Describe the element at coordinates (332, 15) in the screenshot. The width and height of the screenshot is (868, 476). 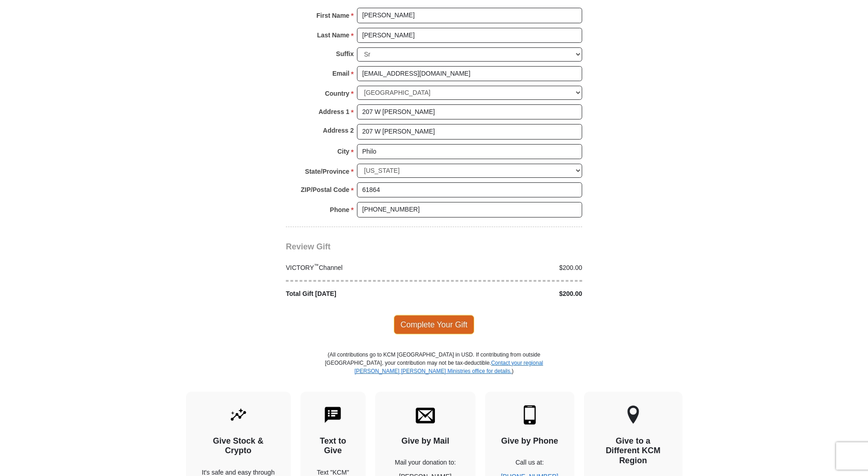
I see `strong: First Name` at that location.